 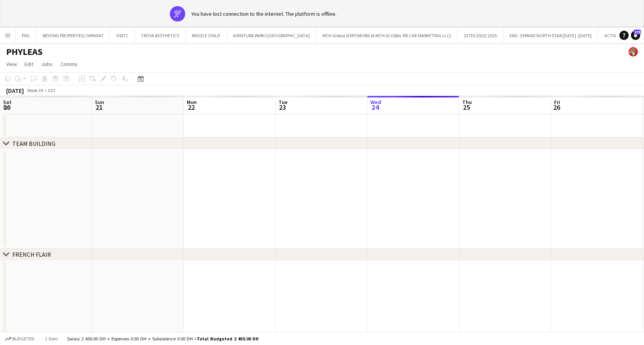 What do you see at coordinates (73, 36) in the screenshot?
I see `button: BEYOND PROPERTIES/ OMNIYAT` at bounding box center [73, 36].